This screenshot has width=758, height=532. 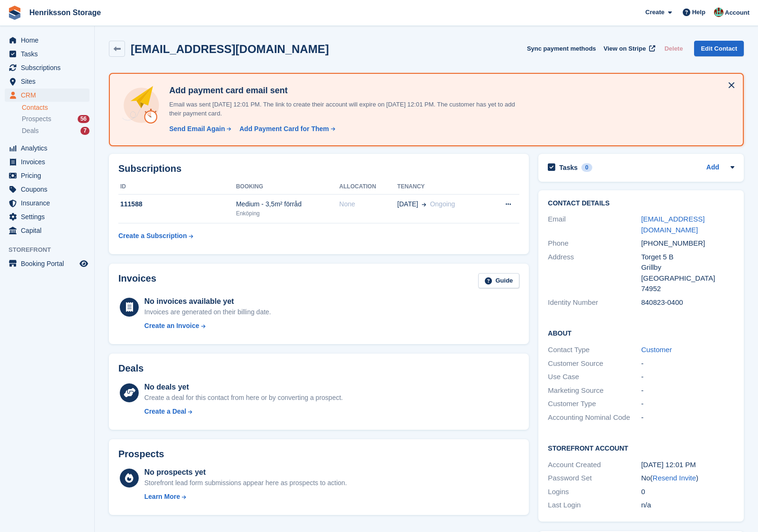 What do you see at coordinates (197, 128) in the screenshot?
I see `div: Send Email Again` at bounding box center [197, 128].